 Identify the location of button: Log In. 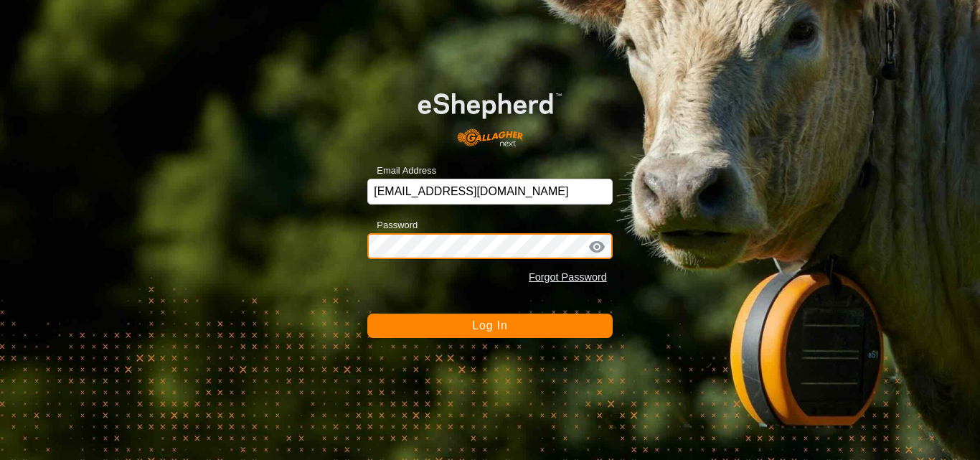
(490, 326).